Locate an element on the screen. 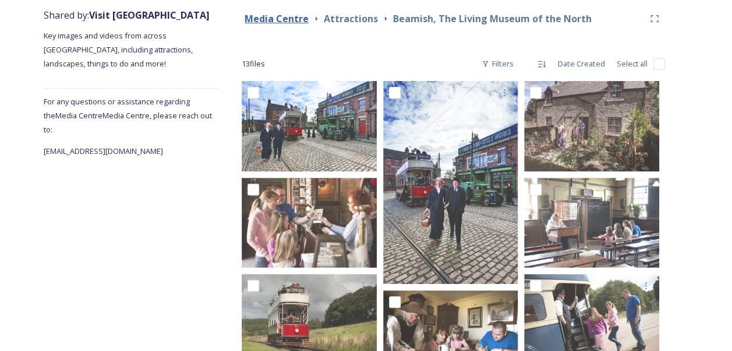 This screenshot has width=732, height=351. img: Beamish Museum 1900s school is located at coordinates (592, 222).